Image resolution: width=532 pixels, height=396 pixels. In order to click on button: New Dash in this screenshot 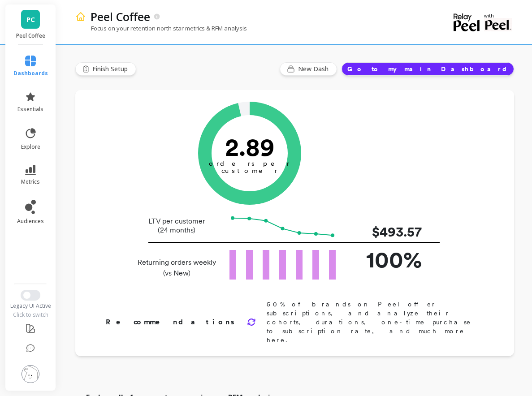, I will do `click(308, 69)`.